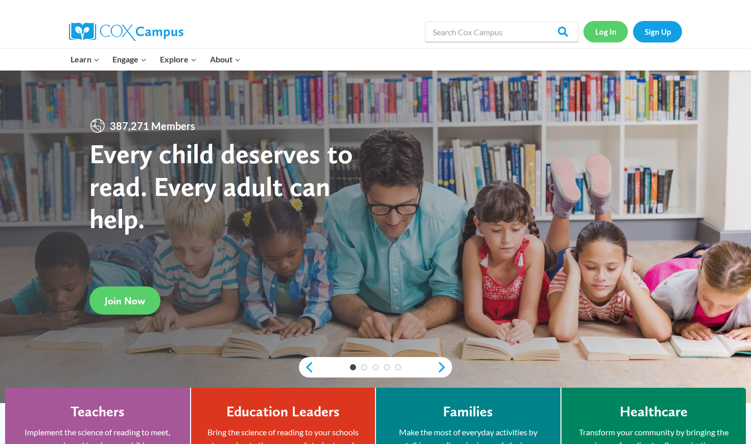  Describe the element at coordinates (376, 367) in the screenshot. I see `a: 3` at that location.